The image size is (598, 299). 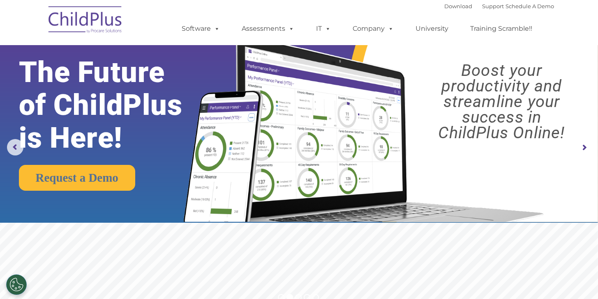 What do you see at coordinates (501, 29) in the screenshot?
I see `a: Training Scramble!!` at bounding box center [501, 29].